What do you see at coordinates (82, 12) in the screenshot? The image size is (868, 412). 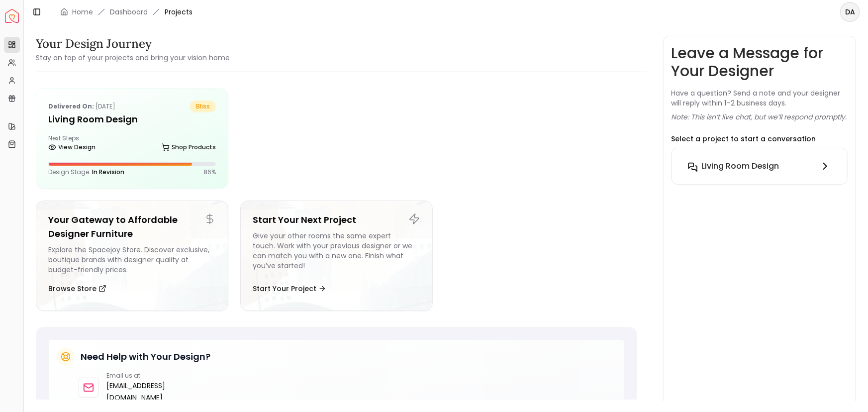 I see `a: Home` at bounding box center [82, 12].